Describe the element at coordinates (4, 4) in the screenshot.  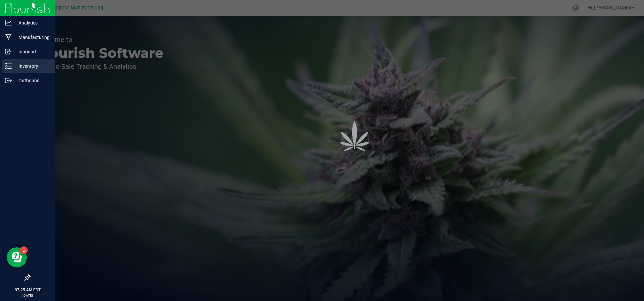
I see `span: 1` at that location.